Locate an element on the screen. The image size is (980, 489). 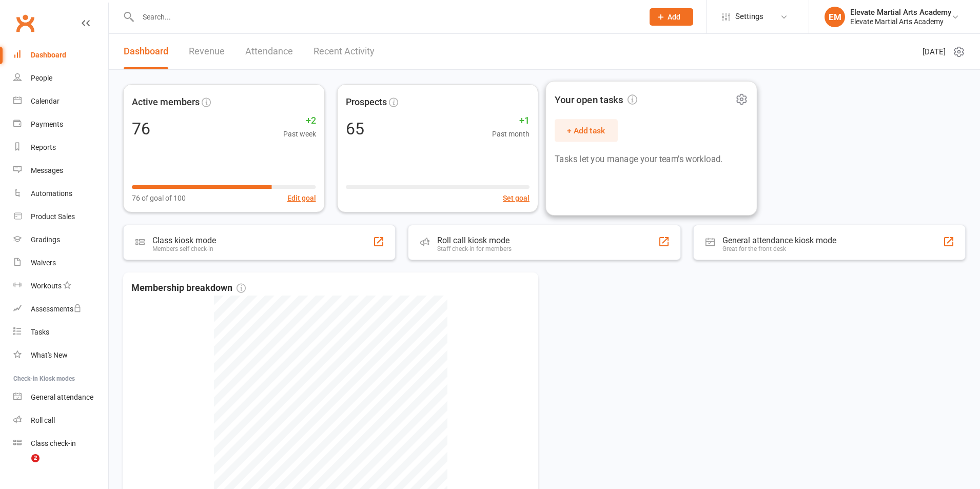
span: 76 of goal of 100 is located at coordinates (159, 198).